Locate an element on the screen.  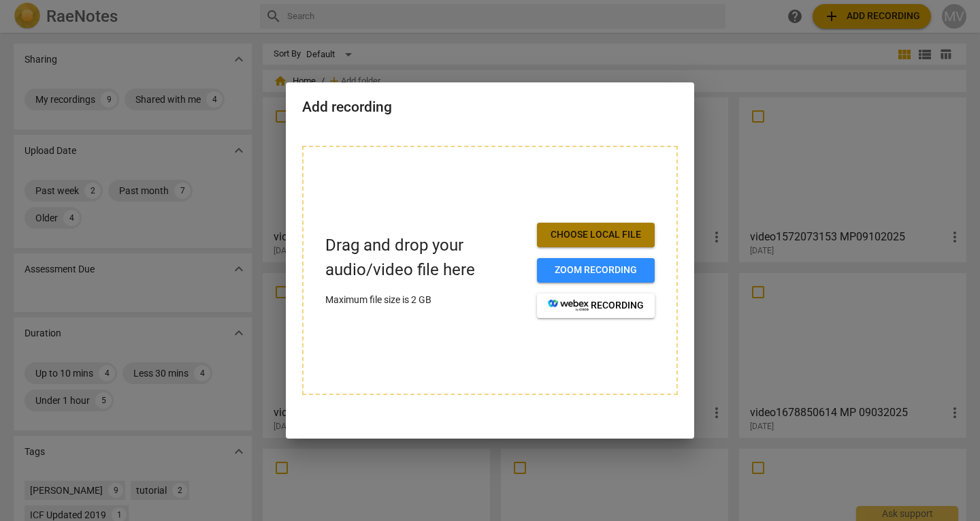
button: Zoom recording is located at coordinates (596, 270).